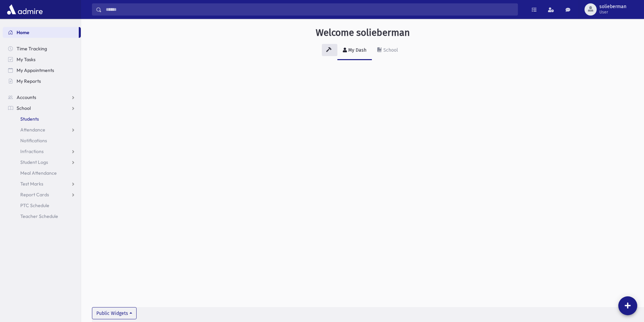 The height and width of the screenshot is (322, 644). Describe the element at coordinates (41, 70) in the screenshot. I see `a: My Appointments` at that location.